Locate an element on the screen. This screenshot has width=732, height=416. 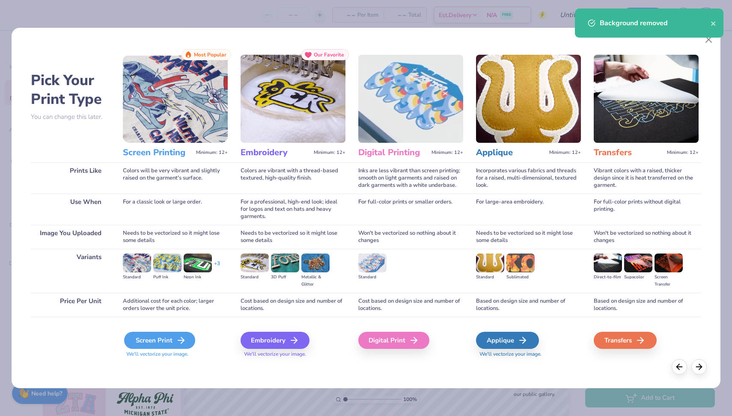
img: Direct-to-film is located at coordinates (608, 263).